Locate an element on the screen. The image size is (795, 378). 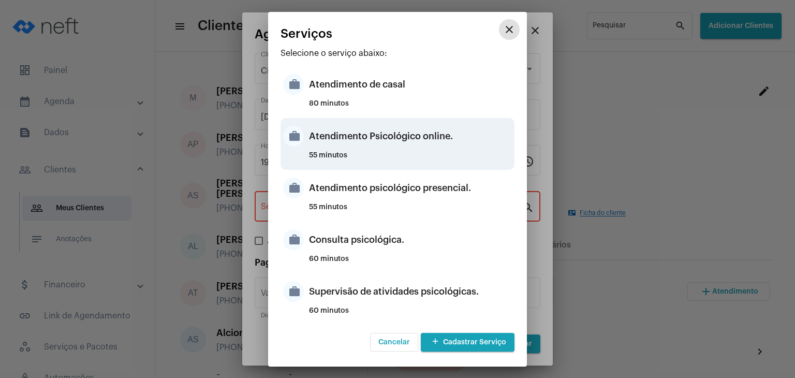
span: Cadastrar Serviço is located at coordinates (467, 342).